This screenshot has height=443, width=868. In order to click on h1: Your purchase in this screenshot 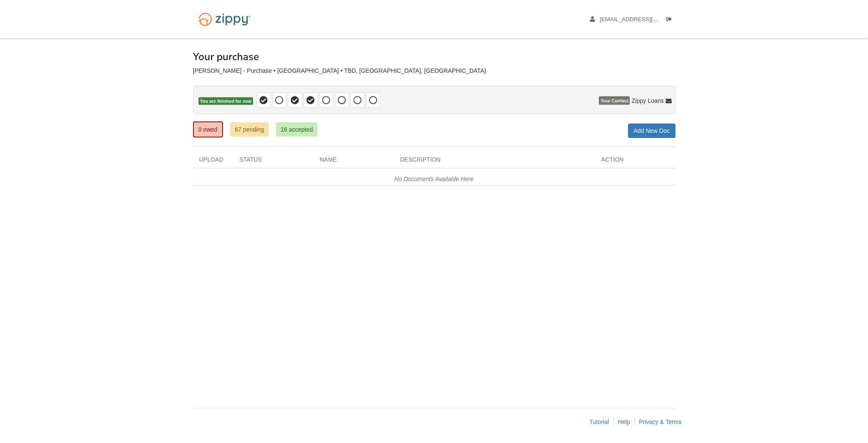, I will do `click(226, 57)`.